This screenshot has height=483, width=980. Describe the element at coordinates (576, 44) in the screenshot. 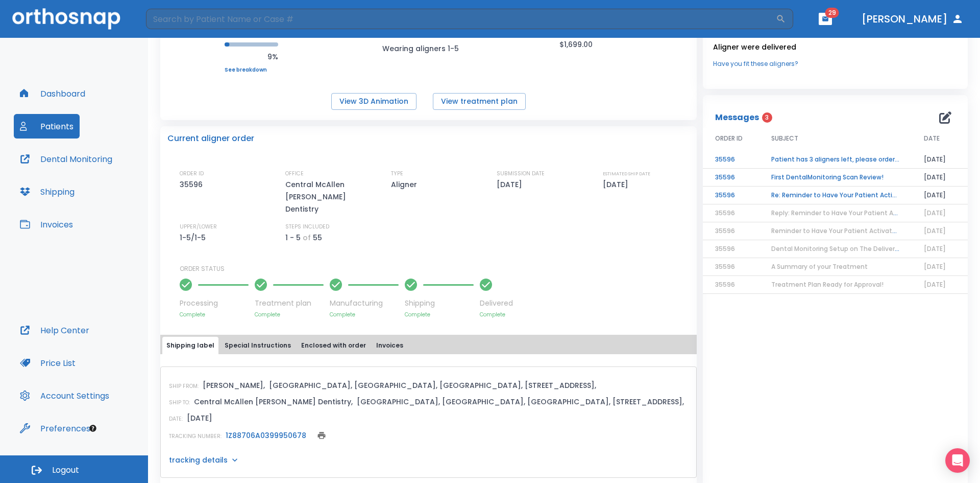

I see `p: $1,699.00` at that location.